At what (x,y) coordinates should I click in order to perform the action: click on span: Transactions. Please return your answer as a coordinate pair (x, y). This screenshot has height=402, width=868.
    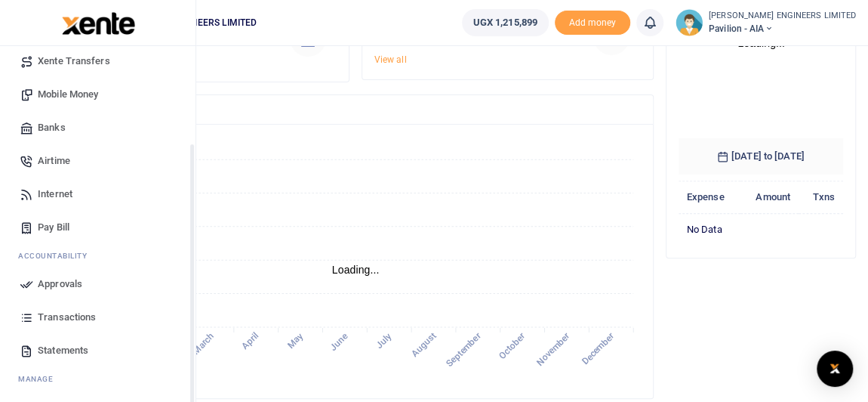
    Looking at the image, I should click on (67, 317).